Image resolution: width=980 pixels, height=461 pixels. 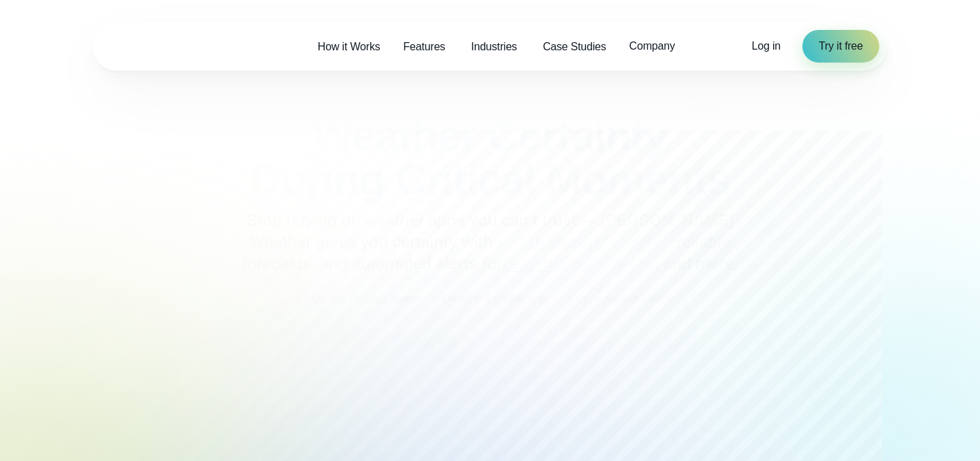 What do you see at coordinates (349, 47) in the screenshot?
I see `span: How it Works` at bounding box center [349, 47].